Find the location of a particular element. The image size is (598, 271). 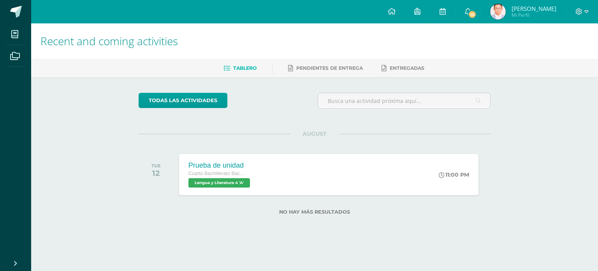

span: Tablero is located at coordinates (245, 68).